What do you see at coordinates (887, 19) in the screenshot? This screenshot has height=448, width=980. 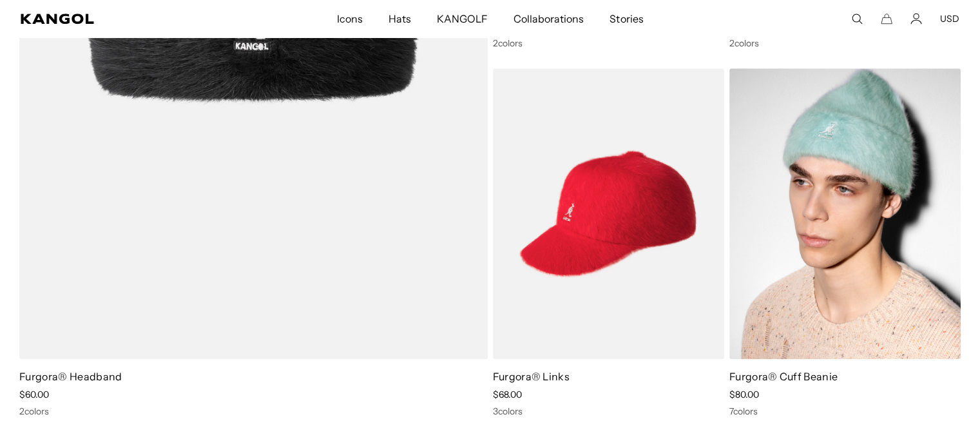 I see `button: Cart` at bounding box center [887, 19].